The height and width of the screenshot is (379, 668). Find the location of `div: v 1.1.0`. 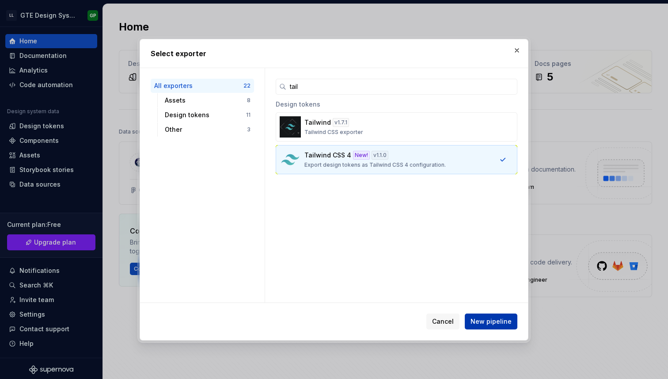

div: v 1.1.0 is located at coordinates (380, 155).